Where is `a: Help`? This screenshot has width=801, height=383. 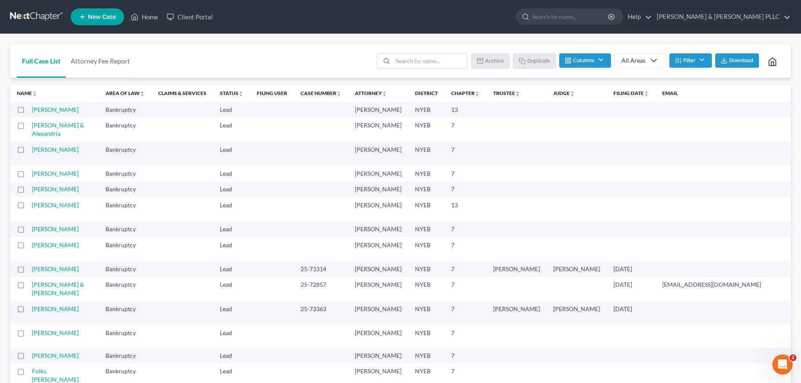
a: Help is located at coordinates (637, 17).